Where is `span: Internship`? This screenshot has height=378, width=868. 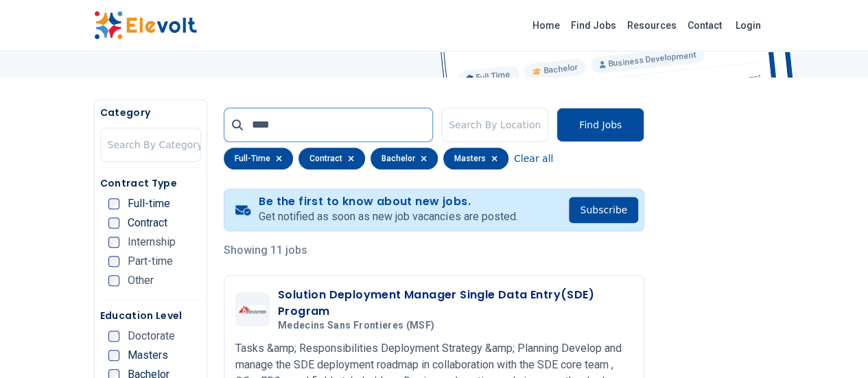
span: Internship is located at coordinates (152, 242).